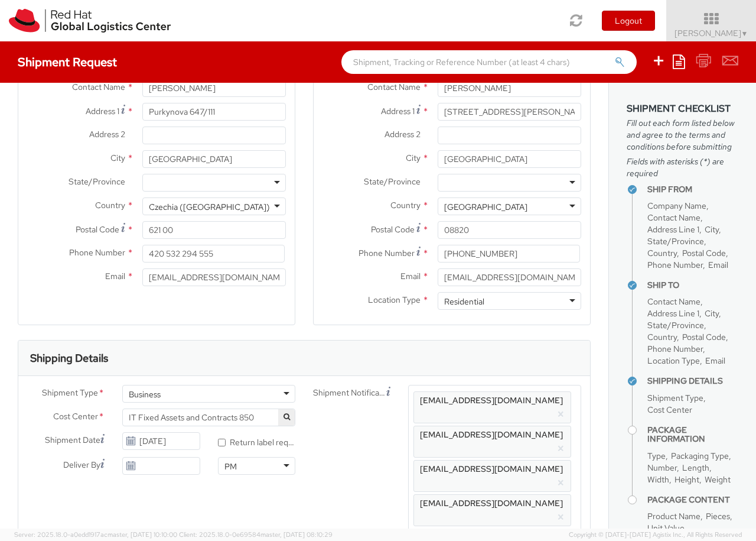 This screenshot has width=756, height=541. Describe the element at coordinates (718, 479) in the screenshot. I see `span: Weight` at that location.